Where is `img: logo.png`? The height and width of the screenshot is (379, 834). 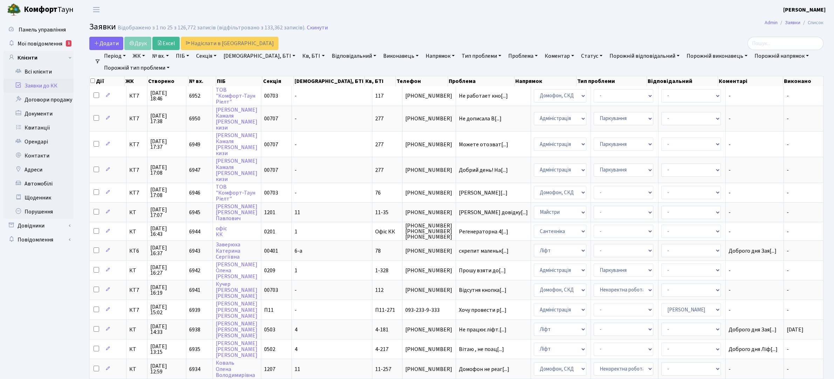 img: logo.png is located at coordinates (14, 10).